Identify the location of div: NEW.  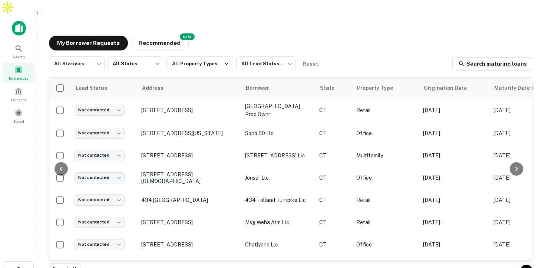
(187, 37).